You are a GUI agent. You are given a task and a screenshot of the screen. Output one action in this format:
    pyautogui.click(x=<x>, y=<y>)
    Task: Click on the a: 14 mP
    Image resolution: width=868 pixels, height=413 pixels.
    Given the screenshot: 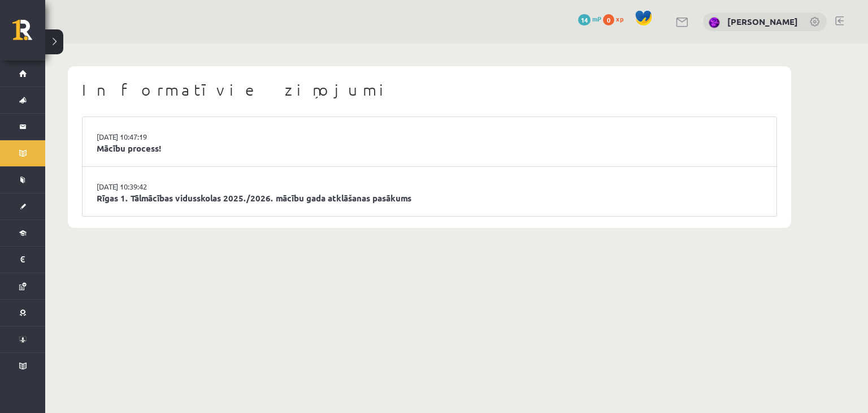 What is the action you would take?
    pyautogui.click(x=590, y=19)
    